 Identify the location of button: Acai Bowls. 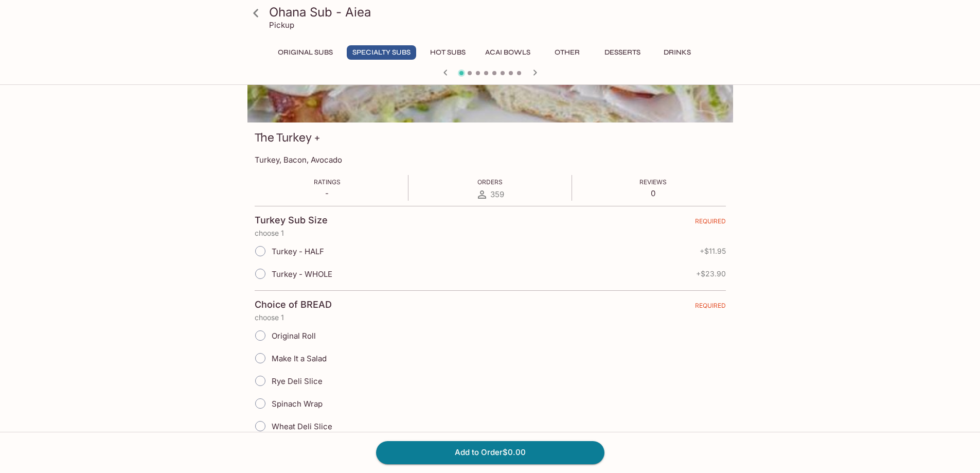
(508, 52).